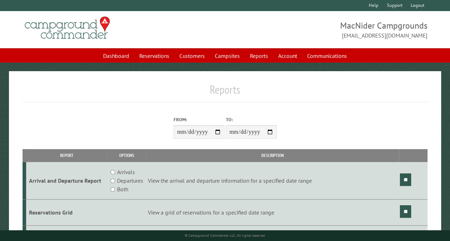 This screenshot has width=450, height=241. Describe the element at coordinates (272, 181) in the screenshot. I see `td: View the arrival and departure information for a specified date range` at that location.